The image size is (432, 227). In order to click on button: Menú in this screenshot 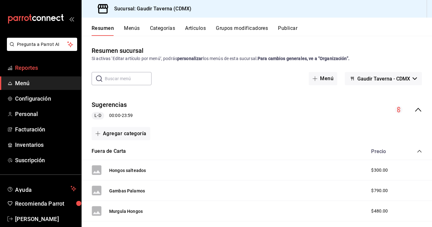, I will do `click(323, 78)`.